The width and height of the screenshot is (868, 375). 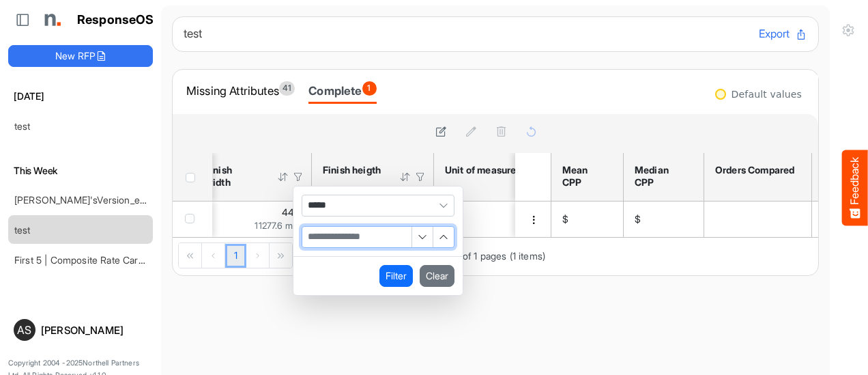 What do you see at coordinates (342, 91) in the screenshot?
I see `div: Complete` at bounding box center [342, 91].